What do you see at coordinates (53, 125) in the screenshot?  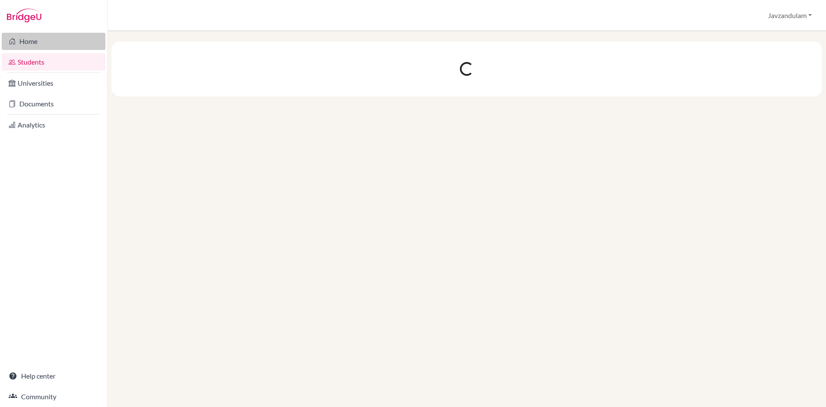 I see `a: Analytics` at bounding box center [53, 125].